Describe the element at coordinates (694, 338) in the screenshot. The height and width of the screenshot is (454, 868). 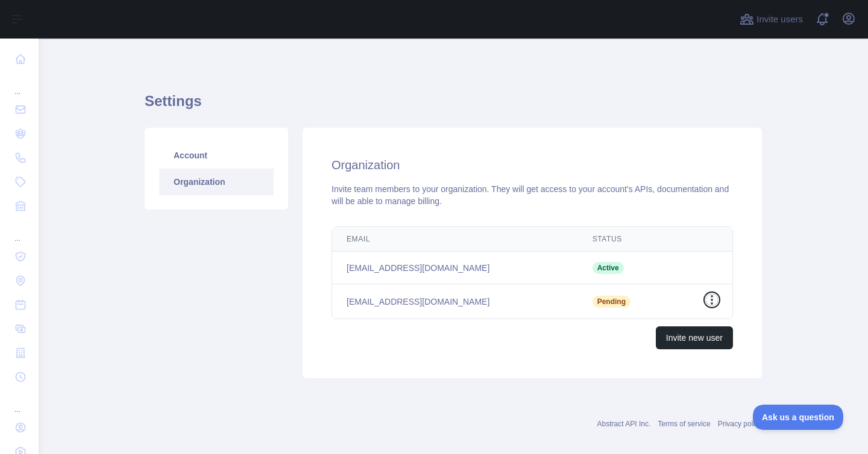
I see `button: Invite new user` at that location.